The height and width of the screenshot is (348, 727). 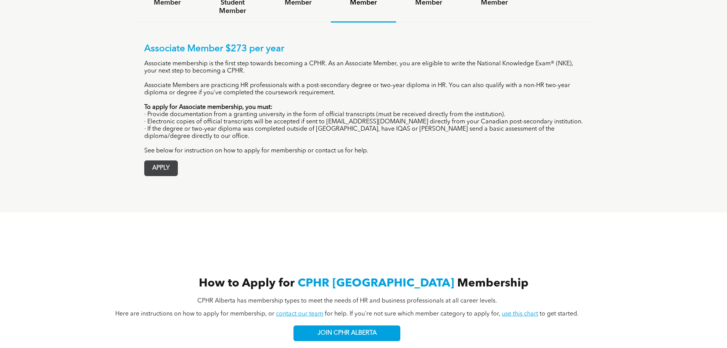 What do you see at coordinates (493, 283) in the screenshot?
I see `span: Membership` at bounding box center [493, 283].